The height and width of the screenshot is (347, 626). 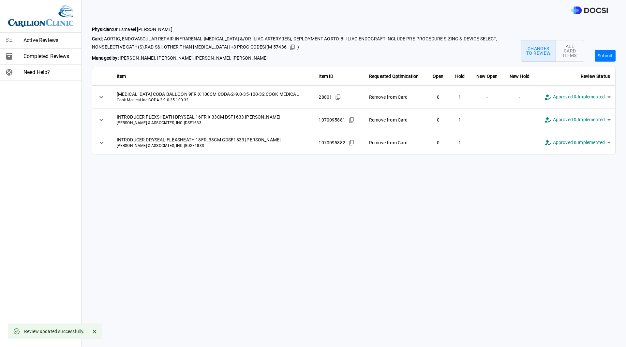 I want to click on img: Site Logo, so click(x=41, y=16).